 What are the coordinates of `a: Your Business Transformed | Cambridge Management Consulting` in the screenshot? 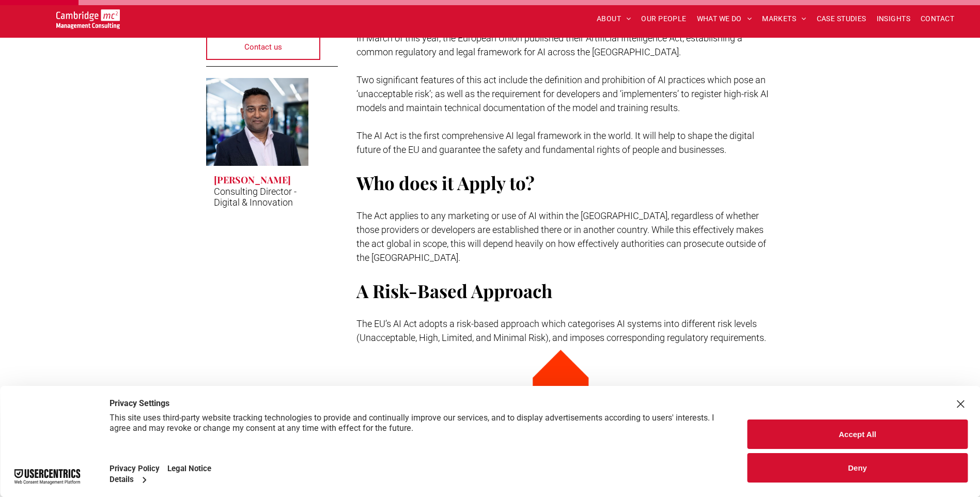 It's located at (87, 16).